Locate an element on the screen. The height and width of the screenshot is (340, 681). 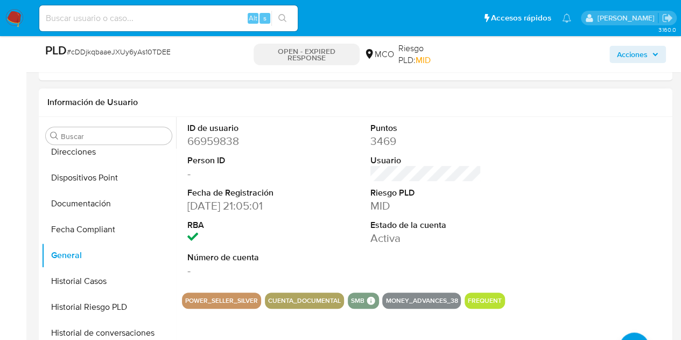
button: General is located at coordinates (109, 255).